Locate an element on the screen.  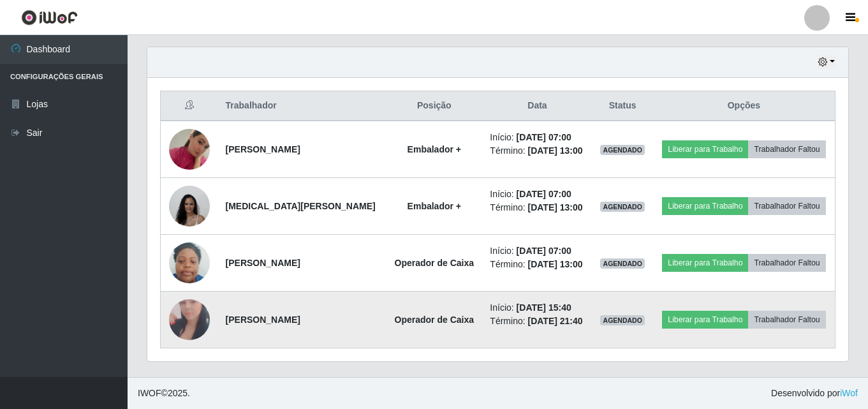
th: Opções is located at coordinates (745, 106).